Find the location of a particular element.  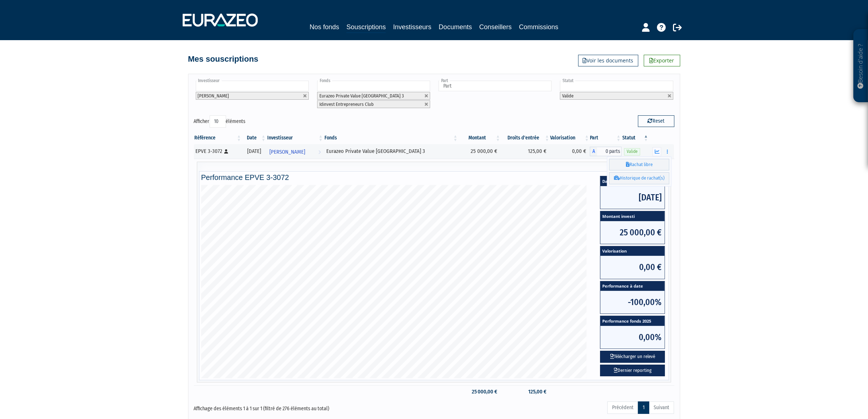

span: Performance fonds 2025 is located at coordinates (633, 321).